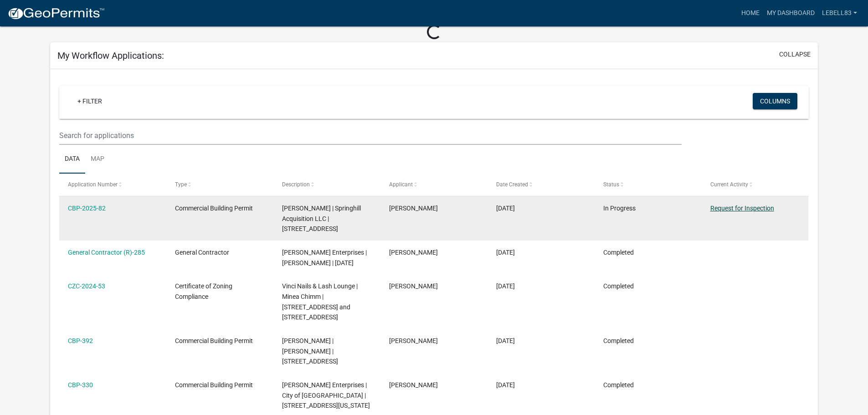  What do you see at coordinates (370, 135) in the screenshot?
I see `input: Search for applications` at bounding box center [370, 135].